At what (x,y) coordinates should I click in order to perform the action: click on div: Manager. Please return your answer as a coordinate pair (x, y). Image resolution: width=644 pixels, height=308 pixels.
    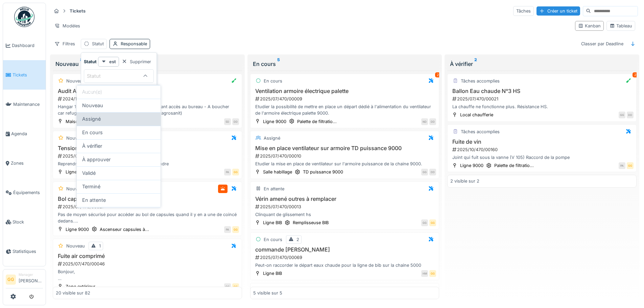
    Looking at the image, I should click on (31, 275).